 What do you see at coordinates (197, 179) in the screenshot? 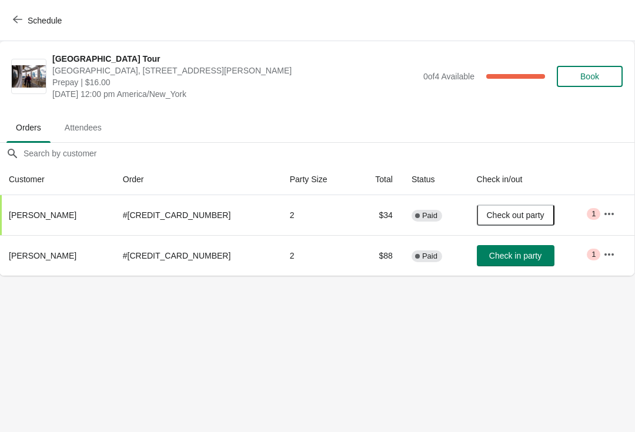
I see `th: Order` at bounding box center [197, 179].